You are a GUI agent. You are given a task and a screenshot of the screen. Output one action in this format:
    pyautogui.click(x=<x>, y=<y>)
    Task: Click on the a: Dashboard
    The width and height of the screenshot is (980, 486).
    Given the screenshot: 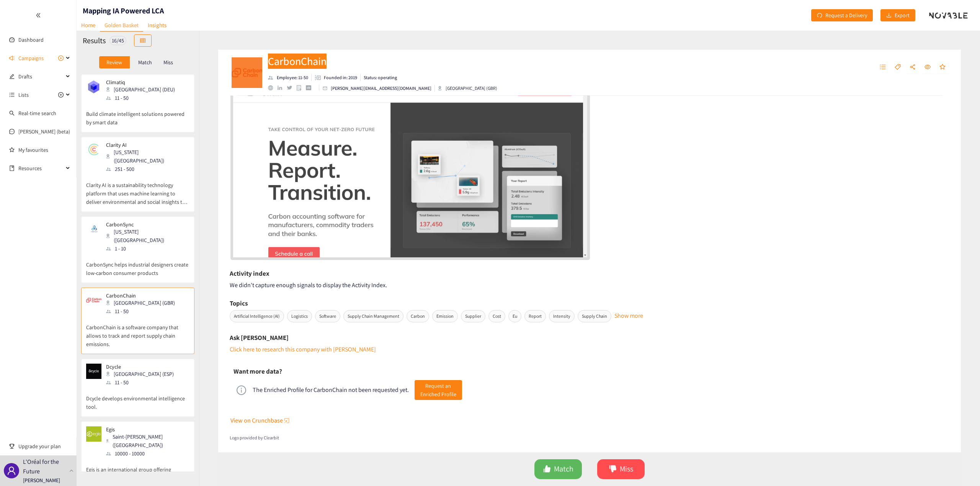 What is the action you would take?
    pyautogui.click(x=31, y=40)
    